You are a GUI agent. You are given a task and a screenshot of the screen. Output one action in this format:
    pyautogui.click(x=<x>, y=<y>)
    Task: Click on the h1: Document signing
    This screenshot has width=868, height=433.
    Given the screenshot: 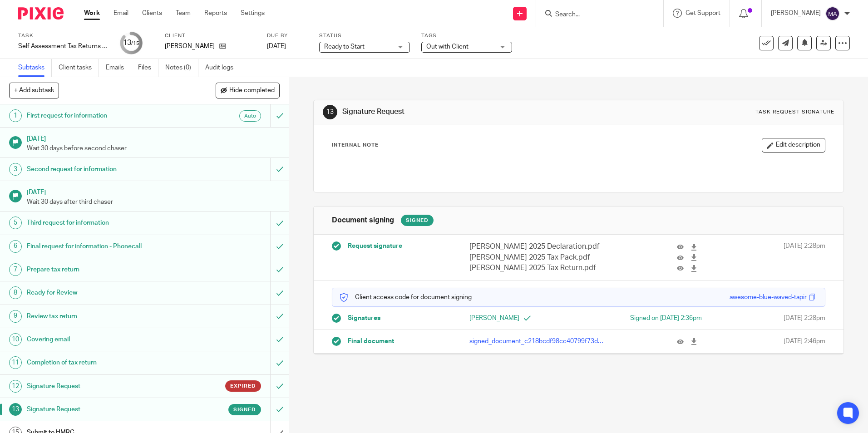 What is the action you would take?
    pyautogui.click(x=363, y=220)
    